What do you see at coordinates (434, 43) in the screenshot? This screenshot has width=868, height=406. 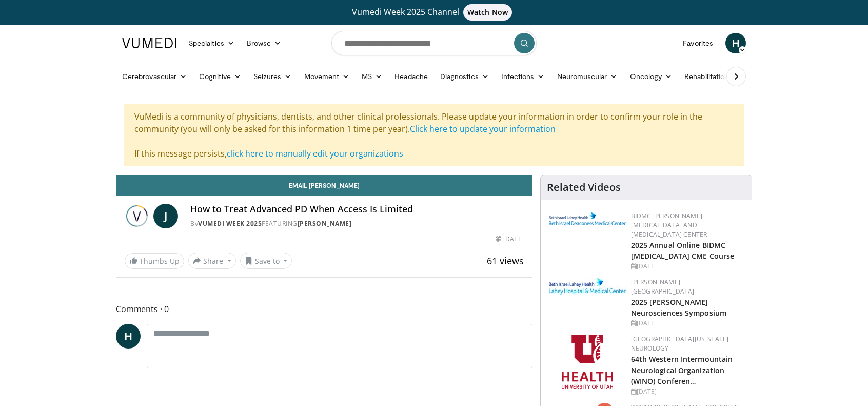 I see `input: Search topics, interventions` at bounding box center [434, 43].